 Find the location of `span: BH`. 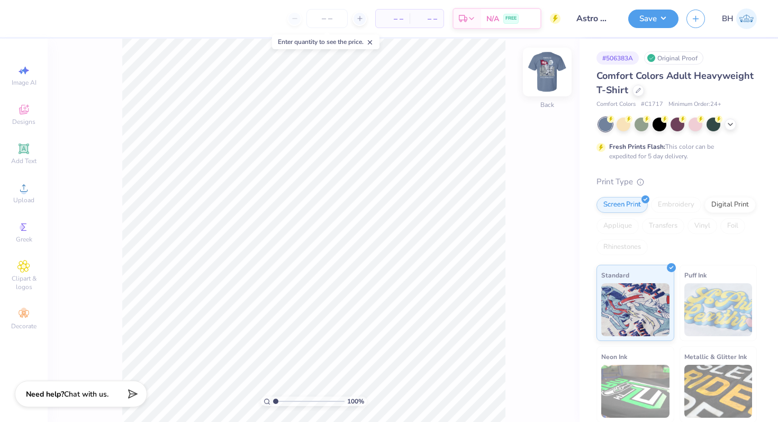

span: BH is located at coordinates (728, 19).